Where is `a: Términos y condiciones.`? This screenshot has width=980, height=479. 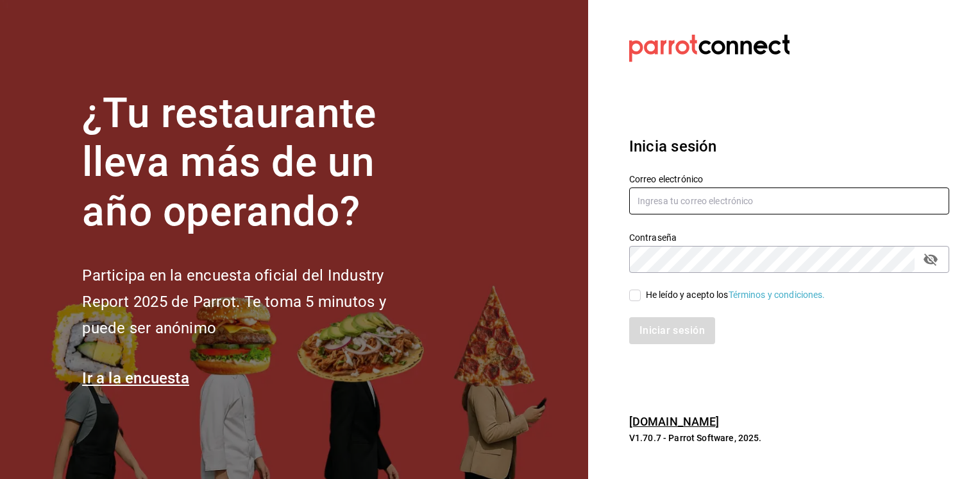 a: Términos y condiciones. is located at coordinates (776, 295).